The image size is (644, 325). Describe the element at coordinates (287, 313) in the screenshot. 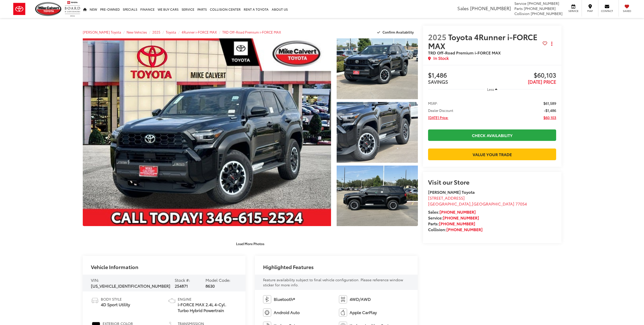

I see `span: Android Auto` at that location.